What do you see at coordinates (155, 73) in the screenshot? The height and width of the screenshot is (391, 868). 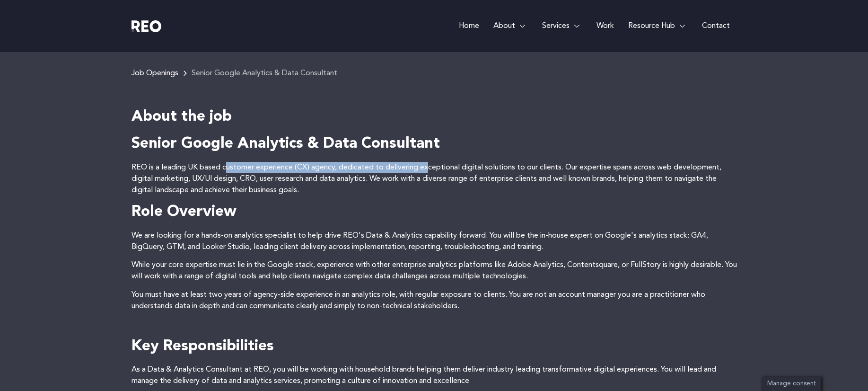 I see `a: Job Openings` at bounding box center [155, 73].